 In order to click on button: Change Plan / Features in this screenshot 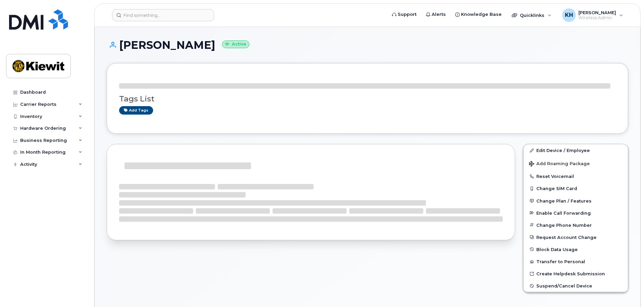, I will do `click(575, 201)`.